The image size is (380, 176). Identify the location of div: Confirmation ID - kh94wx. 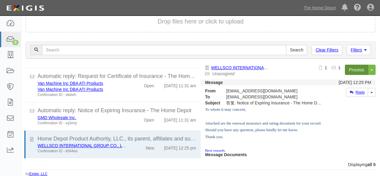
(82, 151).